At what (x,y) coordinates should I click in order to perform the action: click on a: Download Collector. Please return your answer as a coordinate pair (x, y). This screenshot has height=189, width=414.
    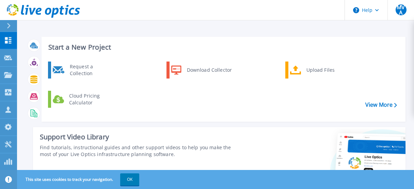
    Looking at the image, I should click on (201, 70).